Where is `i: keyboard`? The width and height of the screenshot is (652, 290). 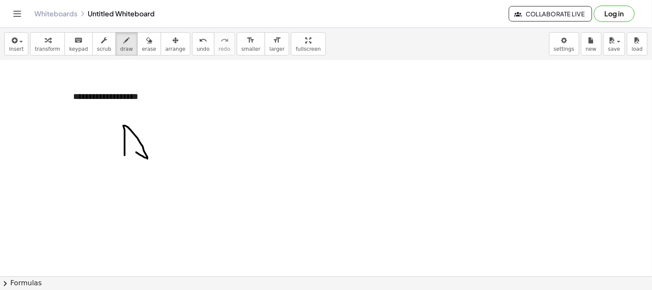
i: keyboard is located at coordinates (78, 40).